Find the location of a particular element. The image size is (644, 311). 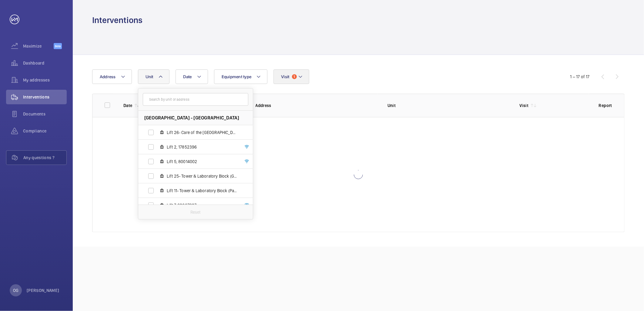

button: Visit1 is located at coordinates (291, 77).